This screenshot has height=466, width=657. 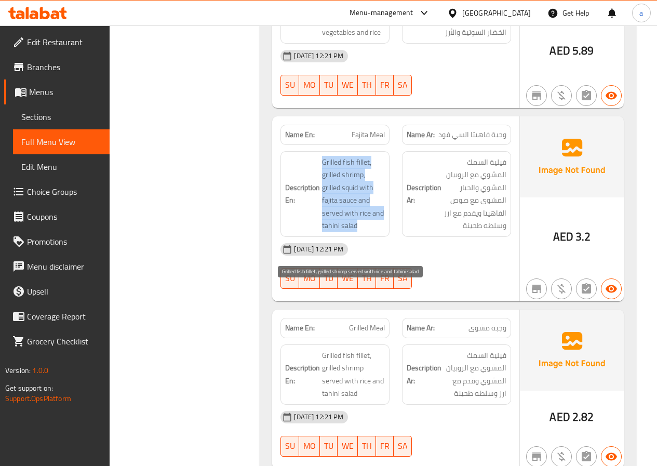 What do you see at coordinates (353, 375) in the screenshot?
I see `span: Grilled fish fillet, grilled shrimp served with rice and tahini salad` at bounding box center [353, 375].